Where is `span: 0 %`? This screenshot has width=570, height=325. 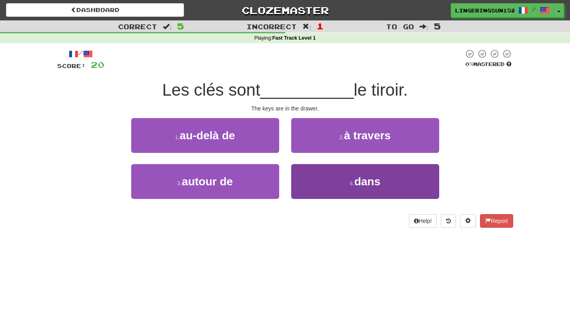
span: 0 % is located at coordinates (469, 64).